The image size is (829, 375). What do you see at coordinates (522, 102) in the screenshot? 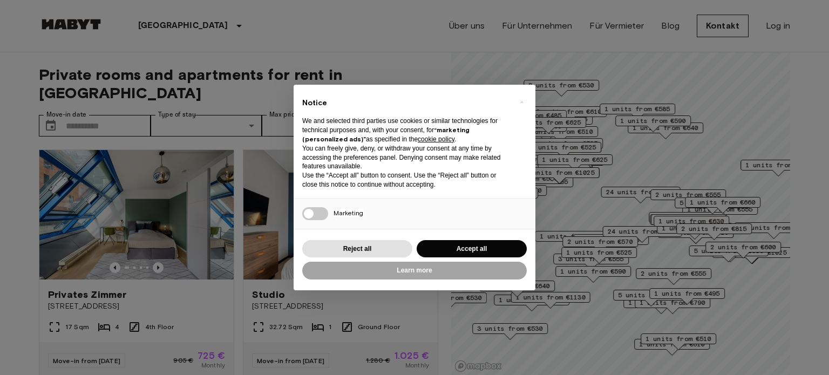
I see `button: Close this notice` at bounding box center [522, 102].